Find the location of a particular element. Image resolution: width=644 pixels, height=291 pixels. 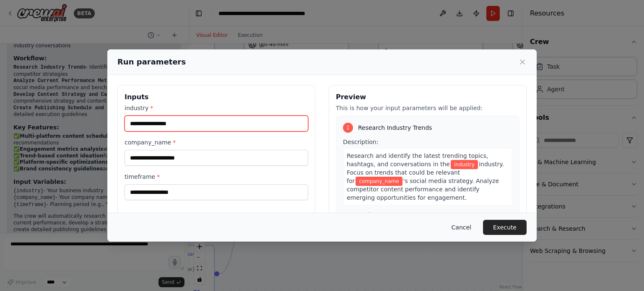

h3: Inputs is located at coordinates (216, 97).